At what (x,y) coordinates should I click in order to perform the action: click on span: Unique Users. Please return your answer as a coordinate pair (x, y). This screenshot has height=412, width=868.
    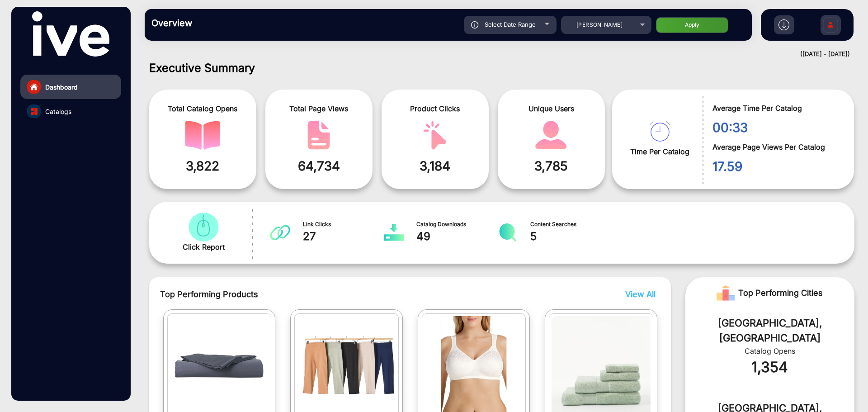
    Looking at the image, I should click on (551, 108).